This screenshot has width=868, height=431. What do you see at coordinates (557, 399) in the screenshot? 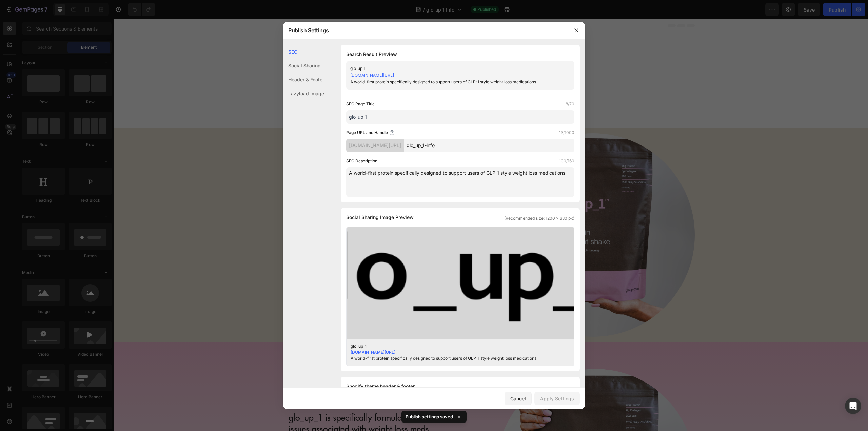
I see `div: Apply Settings` at bounding box center [557, 399].